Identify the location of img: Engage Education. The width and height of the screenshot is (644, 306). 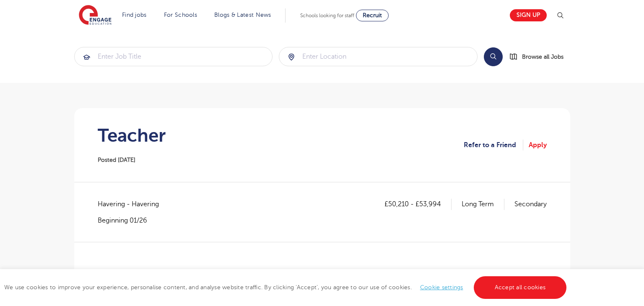
(95, 15).